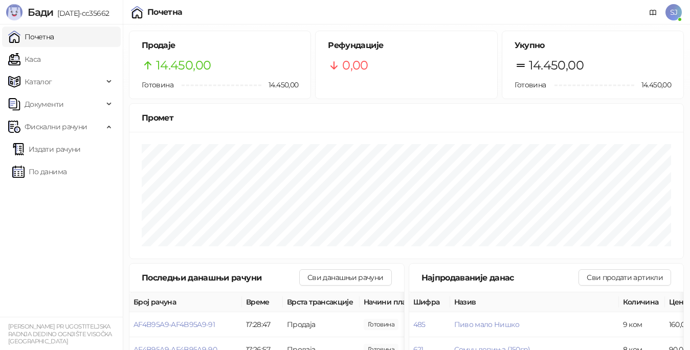 Image resolution: width=690 pixels, height=350 pixels. What do you see at coordinates (321, 302) in the screenshot?
I see `th: Врста трансакције` at bounding box center [321, 302].